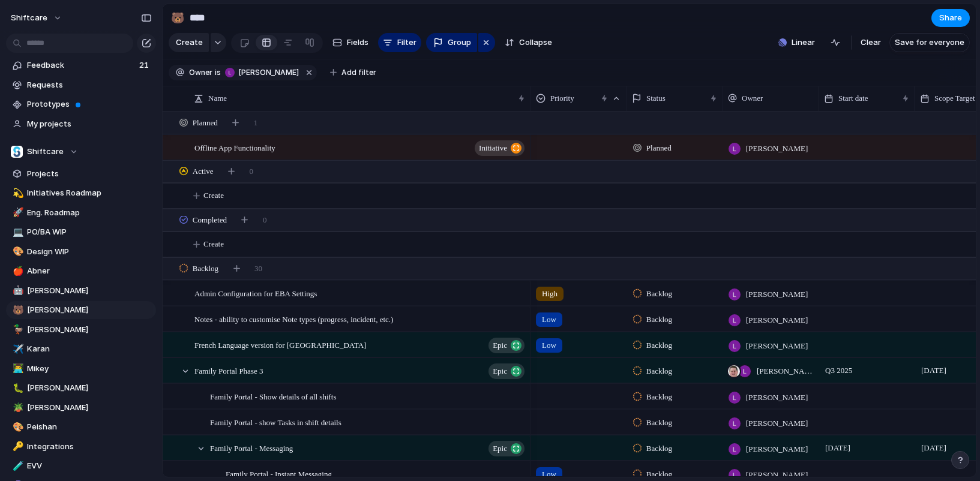 This screenshot has width=980, height=481. I want to click on span: Mikey, so click(89, 369).